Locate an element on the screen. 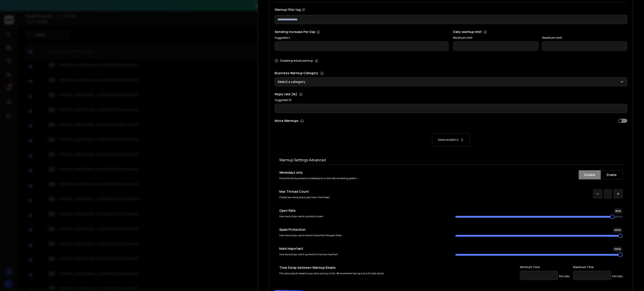  label: Disable gradual warmup is located at coordinates (297, 61).